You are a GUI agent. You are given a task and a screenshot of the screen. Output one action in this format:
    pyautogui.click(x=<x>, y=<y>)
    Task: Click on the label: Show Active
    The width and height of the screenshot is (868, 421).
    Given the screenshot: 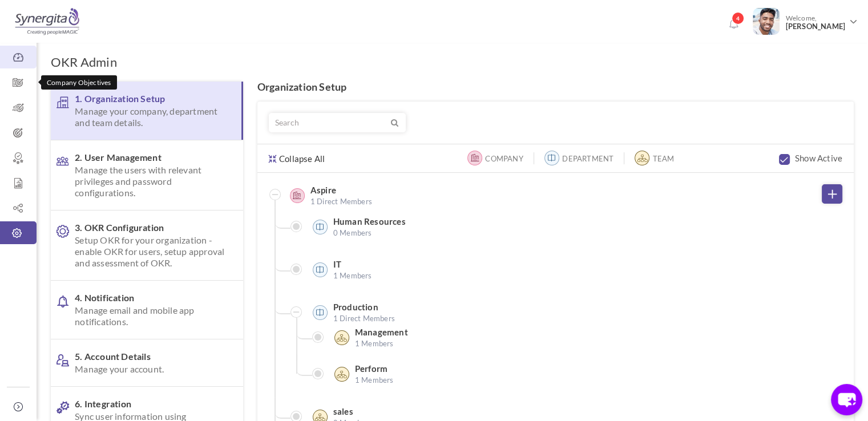 What is the action you would take?
    pyautogui.click(x=818, y=158)
    